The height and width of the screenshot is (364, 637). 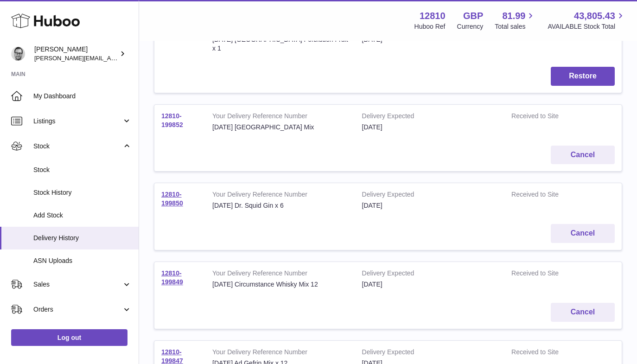 What do you see at coordinates (18, 18) in the screenshot?
I see `img: logo_orange.svg` at bounding box center [18, 18].